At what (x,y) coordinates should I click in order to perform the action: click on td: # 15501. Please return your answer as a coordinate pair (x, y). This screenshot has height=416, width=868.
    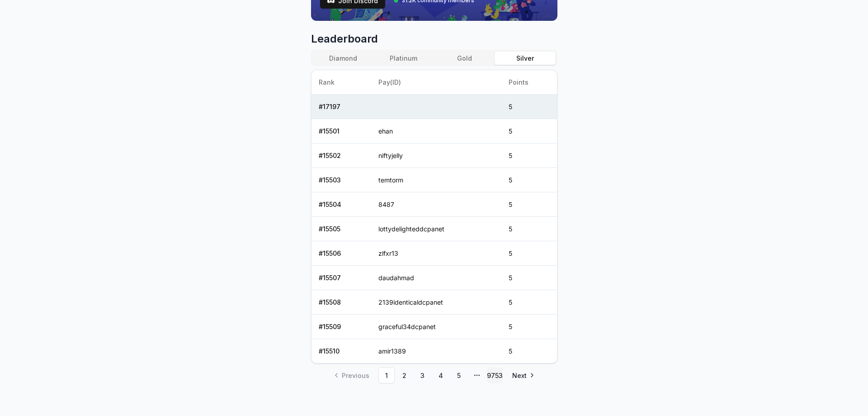
    Looking at the image, I should click on (341, 131).